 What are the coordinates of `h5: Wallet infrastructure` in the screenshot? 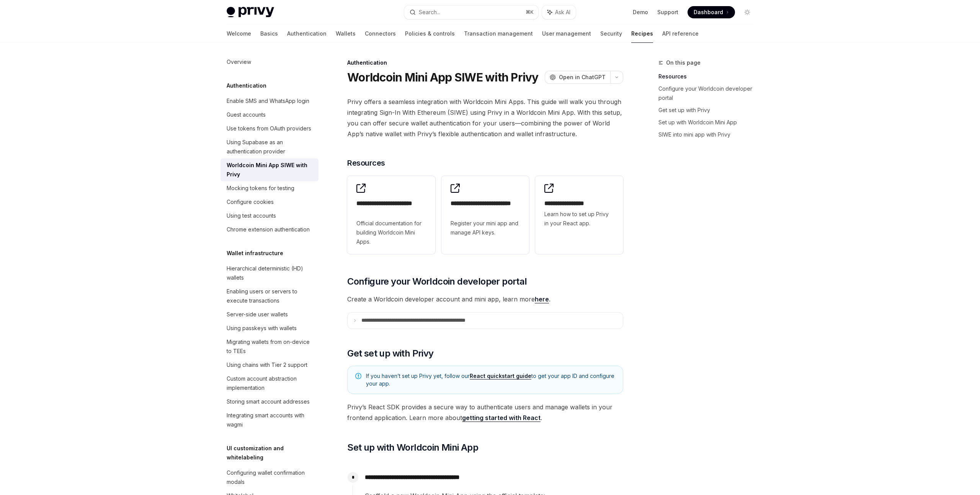 It's located at (255, 253).